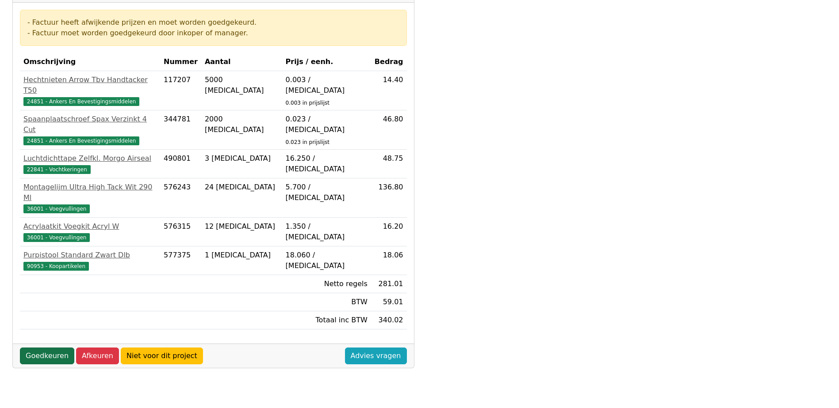 This screenshot has height=408, width=839. What do you see at coordinates (90, 227) in the screenshot?
I see `div: Acrylaatkit Voegkit Acryl W` at bounding box center [90, 227].